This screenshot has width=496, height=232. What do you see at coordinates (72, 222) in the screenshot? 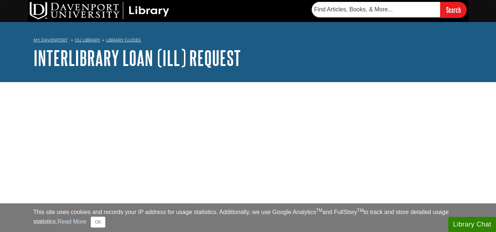
I see `a: Read More` at bounding box center [72, 222].